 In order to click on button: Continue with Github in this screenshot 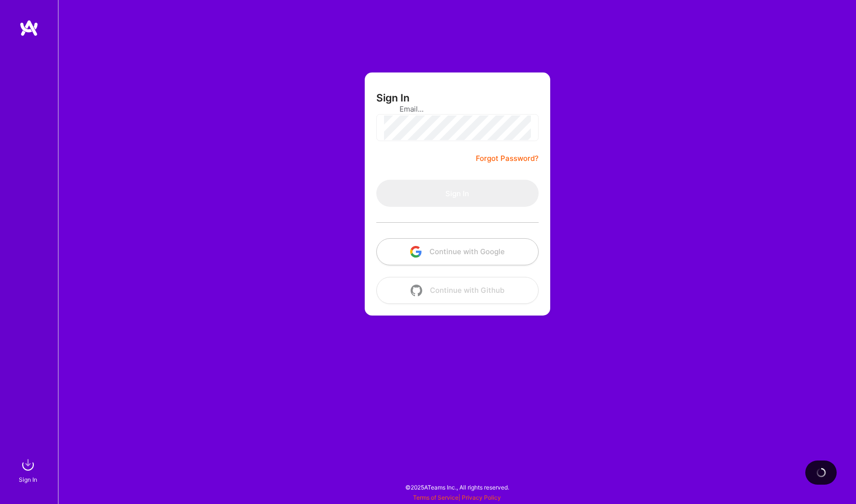, I will do `click(458, 290)`.